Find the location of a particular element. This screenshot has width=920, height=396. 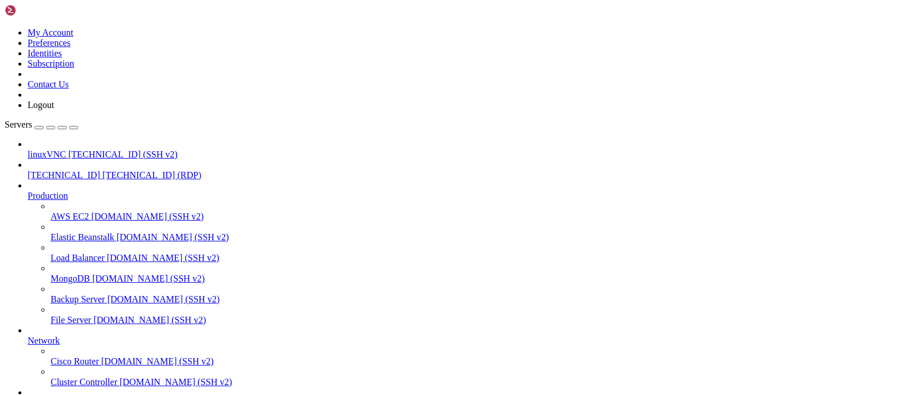

span: MongoDB is located at coordinates (70, 278).